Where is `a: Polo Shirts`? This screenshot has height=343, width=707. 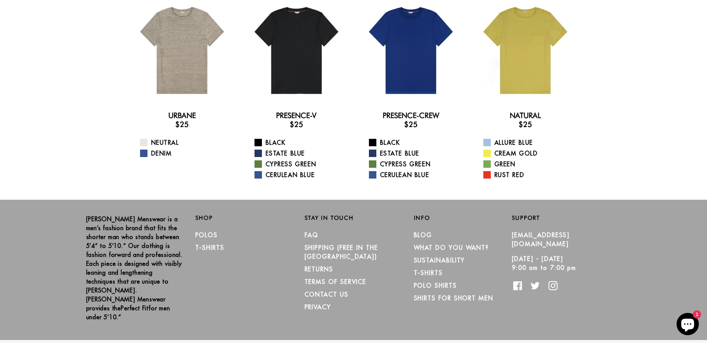
a: Polo Shirts is located at coordinates (435, 286).